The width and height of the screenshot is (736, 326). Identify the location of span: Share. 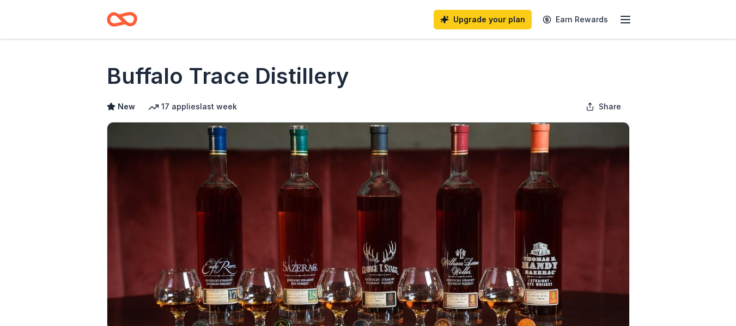
(609, 107).